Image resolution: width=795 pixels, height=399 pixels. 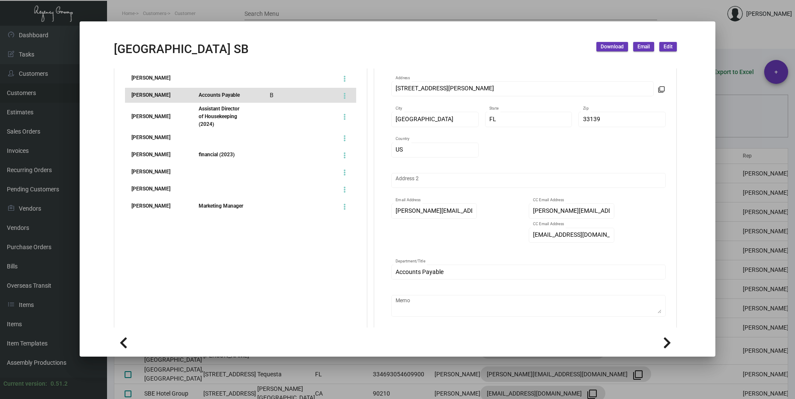 What do you see at coordinates (668, 47) in the screenshot?
I see `span: Edit` at bounding box center [668, 47].